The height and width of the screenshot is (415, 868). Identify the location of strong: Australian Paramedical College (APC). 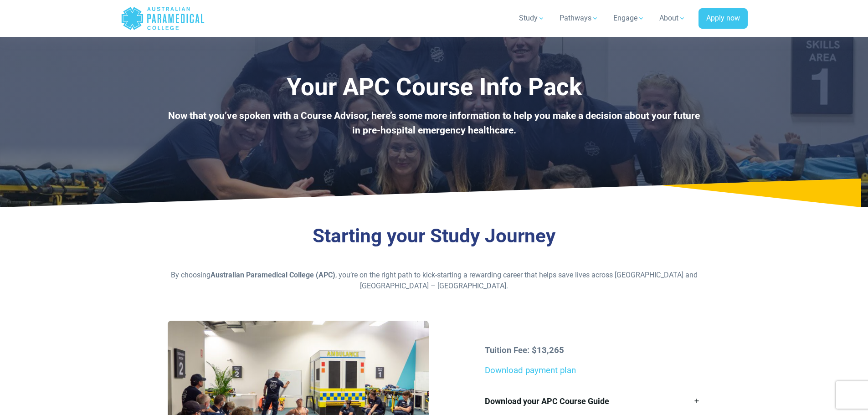
(273, 274).